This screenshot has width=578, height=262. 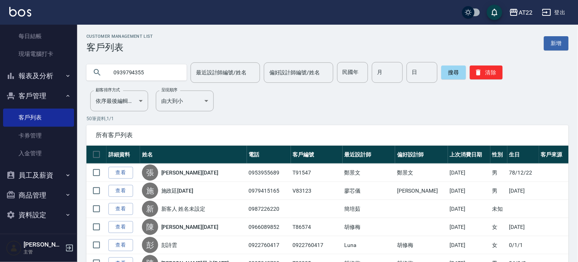 I want to click on h2: Customer Management List, so click(x=120, y=36).